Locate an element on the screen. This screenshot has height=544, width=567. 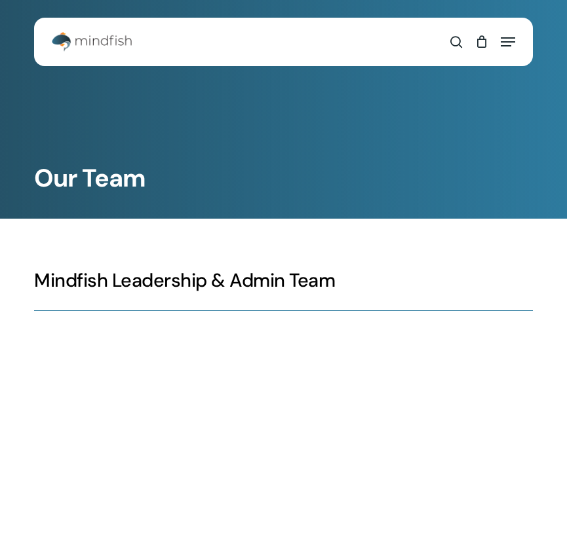
h3: Mindfish Leadership & Admin Team is located at coordinates (283, 280).